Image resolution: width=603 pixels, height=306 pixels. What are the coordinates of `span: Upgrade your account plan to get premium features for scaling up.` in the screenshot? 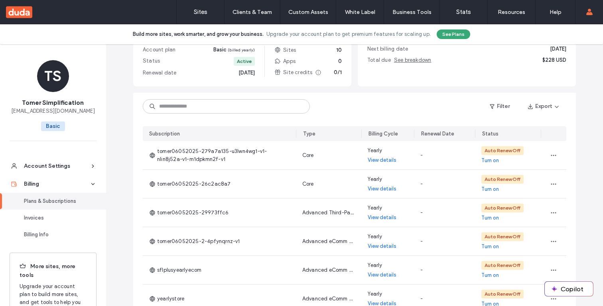 It's located at (349, 34).